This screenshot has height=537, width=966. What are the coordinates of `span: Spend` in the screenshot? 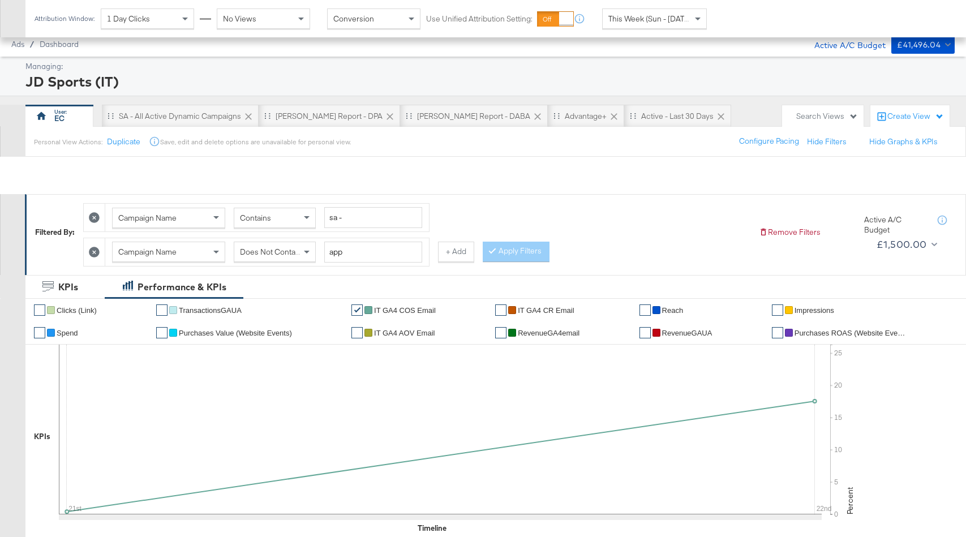 It's located at (67, 333).